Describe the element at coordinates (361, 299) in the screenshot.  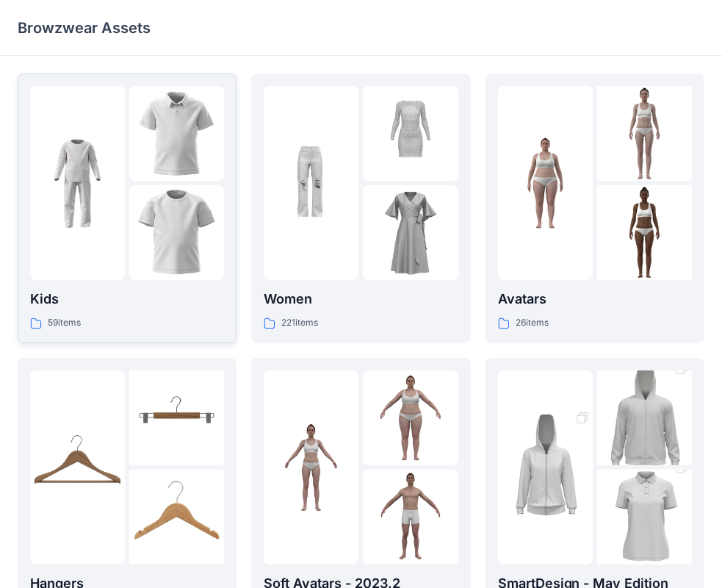
I see `p: Women` at that location.